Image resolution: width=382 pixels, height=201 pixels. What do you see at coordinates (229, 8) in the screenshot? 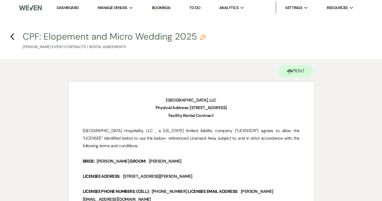
I see `span: Analytics` at bounding box center [229, 8].